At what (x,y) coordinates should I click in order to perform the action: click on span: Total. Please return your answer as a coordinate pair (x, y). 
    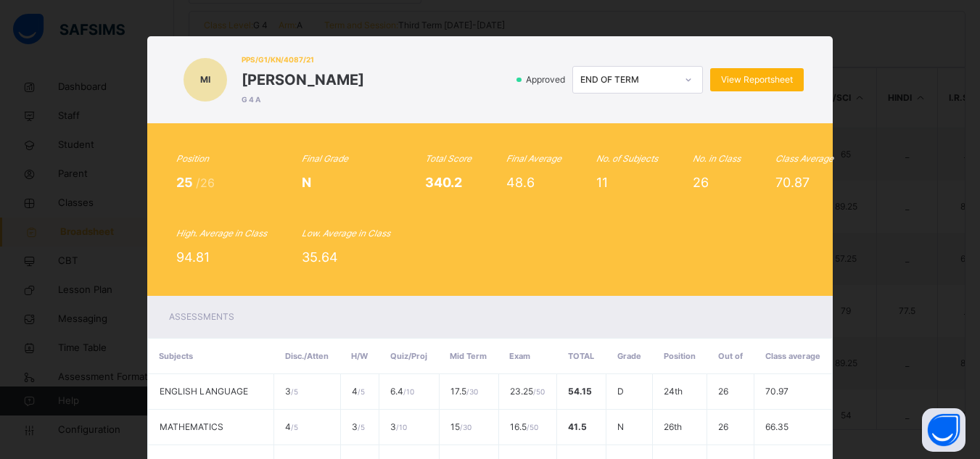
    Looking at the image, I should click on (581, 356).